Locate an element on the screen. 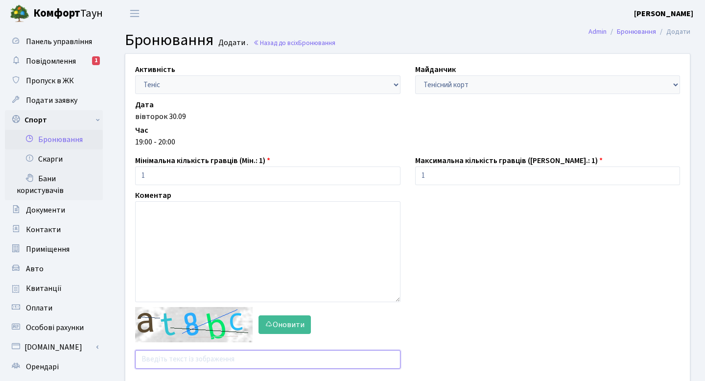 This screenshot has height=381, width=705. span: Квитанції is located at coordinates (44, 288).